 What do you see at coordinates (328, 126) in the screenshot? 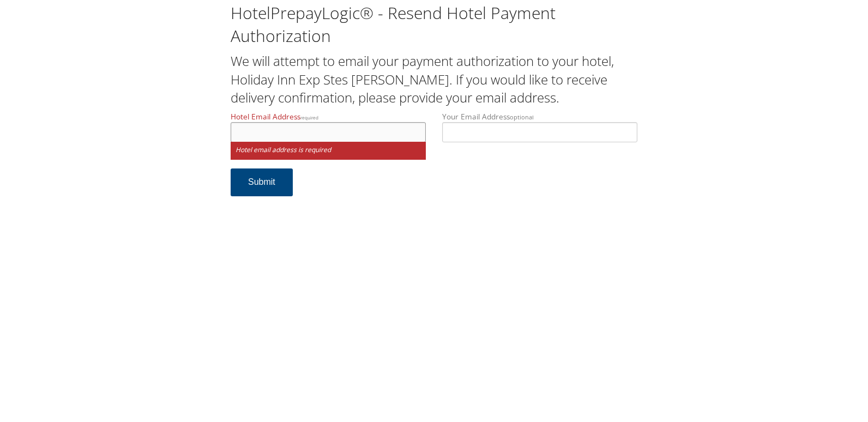
I see `label: Hotel Email Address` at bounding box center [328, 126].